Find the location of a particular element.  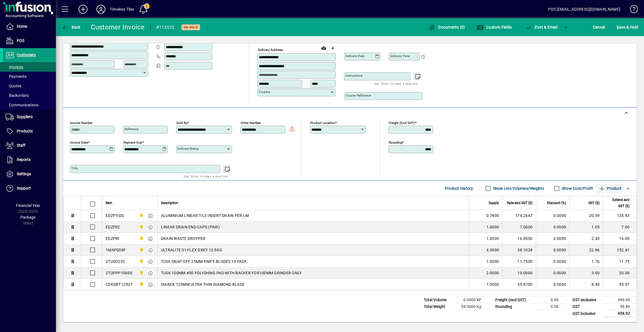

div: 1MAP008F is located at coordinates (116, 250).